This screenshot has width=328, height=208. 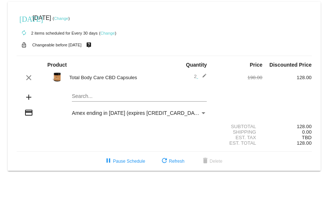 What do you see at coordinates (202, 78) in the screenshot?
I see `mat-icon: edit` at bounding box center [202, 78].